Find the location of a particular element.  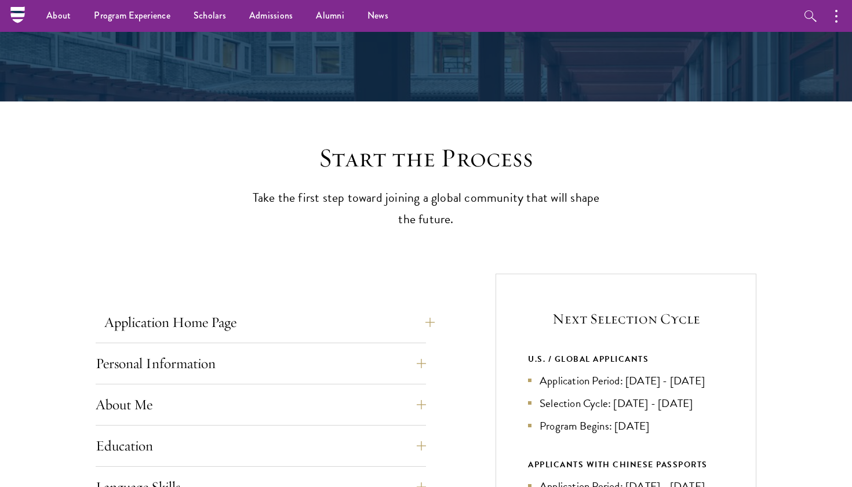

button: About Me is located at coordinates (261, 404).